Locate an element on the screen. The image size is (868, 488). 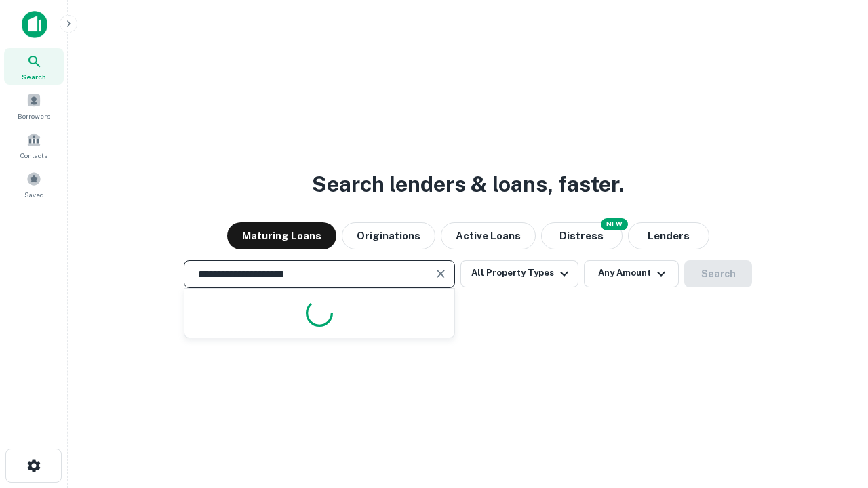
h3: Search lenders & loans, faster. is located at coordinates (468, 184).